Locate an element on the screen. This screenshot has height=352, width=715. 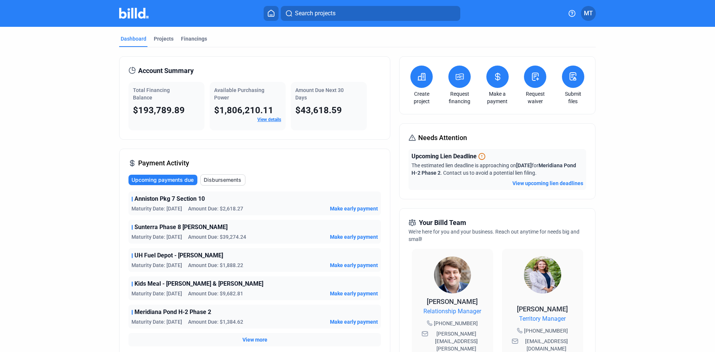
span: Payment Activity is located at coordinates (164, 163).